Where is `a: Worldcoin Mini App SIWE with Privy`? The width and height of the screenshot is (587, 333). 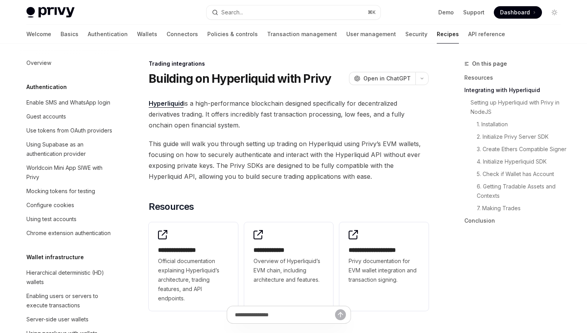
a: Worldcoin Mini App SIWE with Privy is located at coordinates (70, 172).